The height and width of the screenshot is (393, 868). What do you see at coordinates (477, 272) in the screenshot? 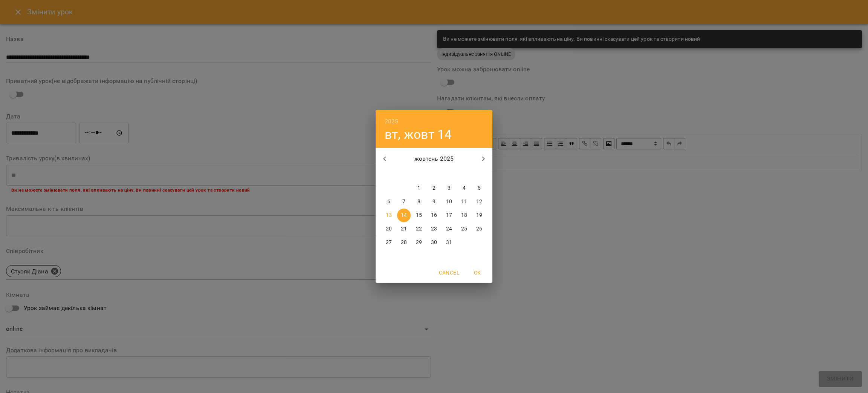
I see `span: OK` at bounding box center [477, 272].